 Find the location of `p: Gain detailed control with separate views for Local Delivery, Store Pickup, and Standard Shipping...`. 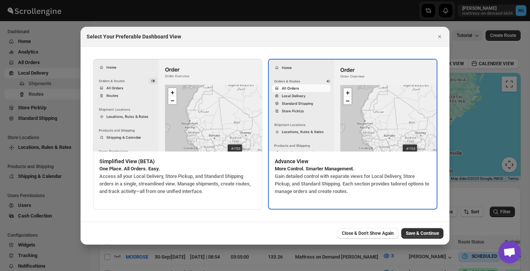

p: Gain detailed control with separate views for Local Delivery, Store Pickup, and Standard Shipping... is located at coordinates (353, 184).